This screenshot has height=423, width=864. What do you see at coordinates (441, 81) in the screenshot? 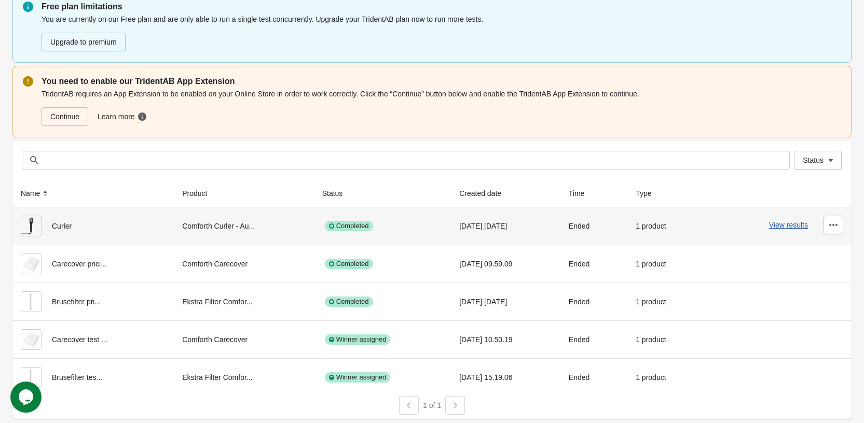
I see `p: You need to enable our TridentAB App Extension` at bounding box center [441, 81].